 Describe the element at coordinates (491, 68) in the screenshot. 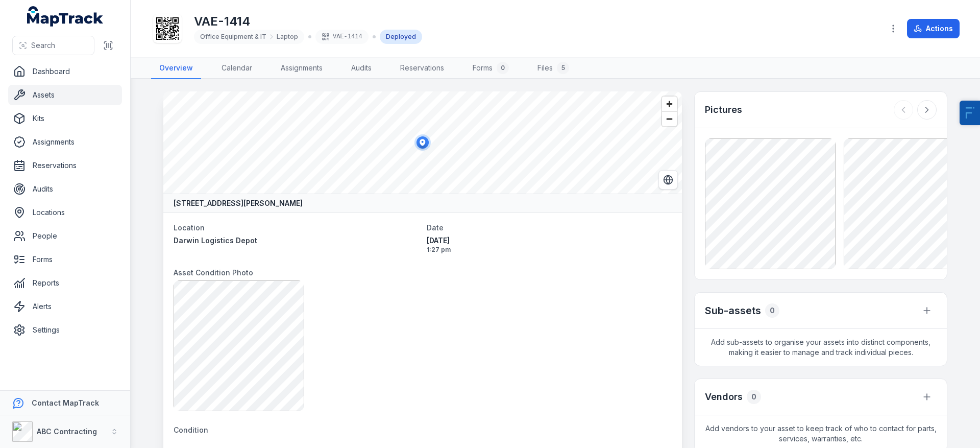

I see `a: Forms0` at that location.